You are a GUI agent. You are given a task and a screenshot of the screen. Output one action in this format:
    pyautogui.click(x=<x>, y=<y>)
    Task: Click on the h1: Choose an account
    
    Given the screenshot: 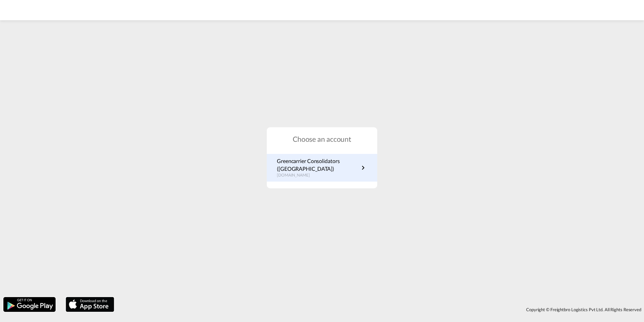 What is the action you would take?
    pyautogui.click(x=322, y=139)
    